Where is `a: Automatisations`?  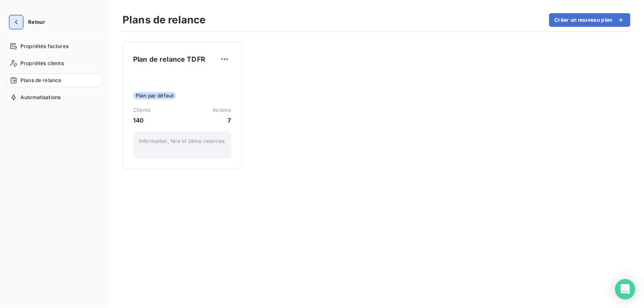
a: Automatisations is located at coordinates (54, 98).